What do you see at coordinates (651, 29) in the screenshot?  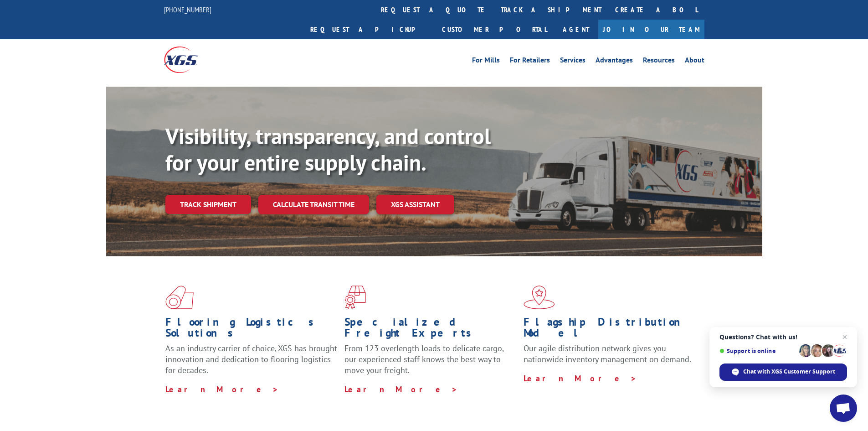 I see `a: Join Our Team` at bounding box center [651, 29].